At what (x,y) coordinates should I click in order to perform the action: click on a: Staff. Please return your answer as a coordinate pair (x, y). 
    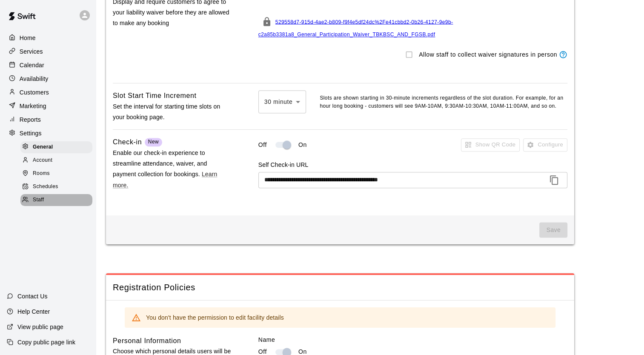
    Looking at the image, I should click on (58, 200).